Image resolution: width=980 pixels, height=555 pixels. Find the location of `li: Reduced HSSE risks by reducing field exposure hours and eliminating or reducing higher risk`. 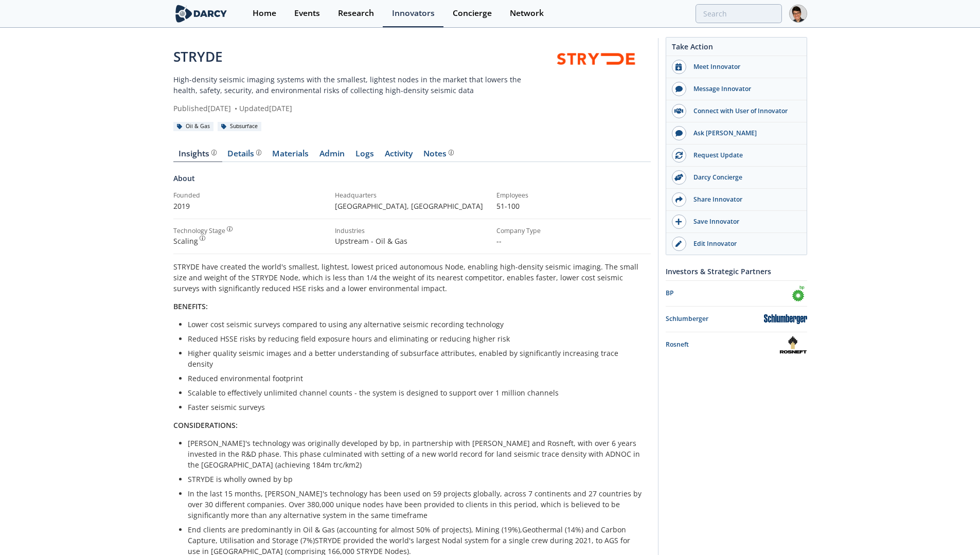

li: Reduced HSSE risks by reducing field exposure hours and eliminating or reducing higher risk is located at coordinates (416, 339).